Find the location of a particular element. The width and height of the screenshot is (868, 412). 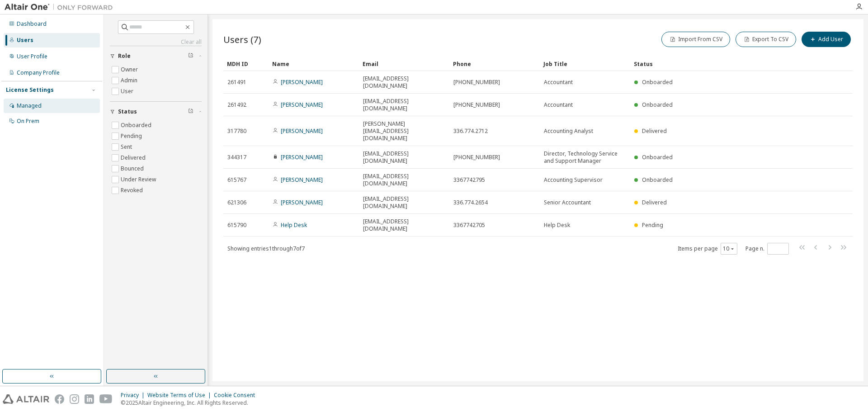

a: Help Desk is located at coordinates (294, 225).